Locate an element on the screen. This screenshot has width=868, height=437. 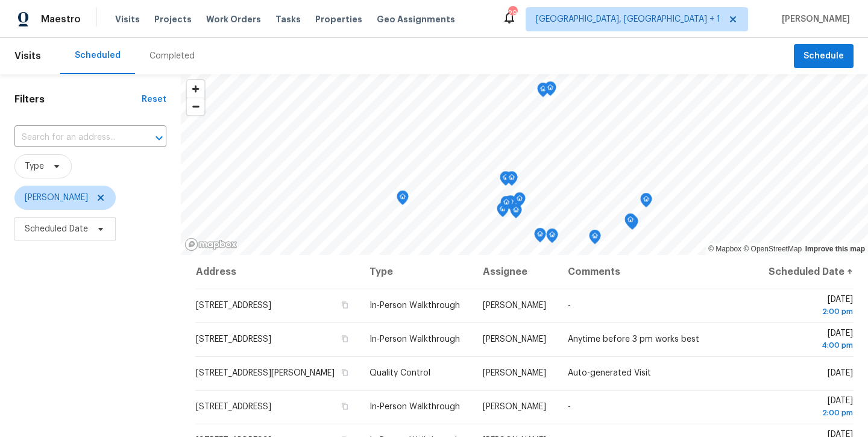
button: Zoom in is located at coordinates (195, 88).